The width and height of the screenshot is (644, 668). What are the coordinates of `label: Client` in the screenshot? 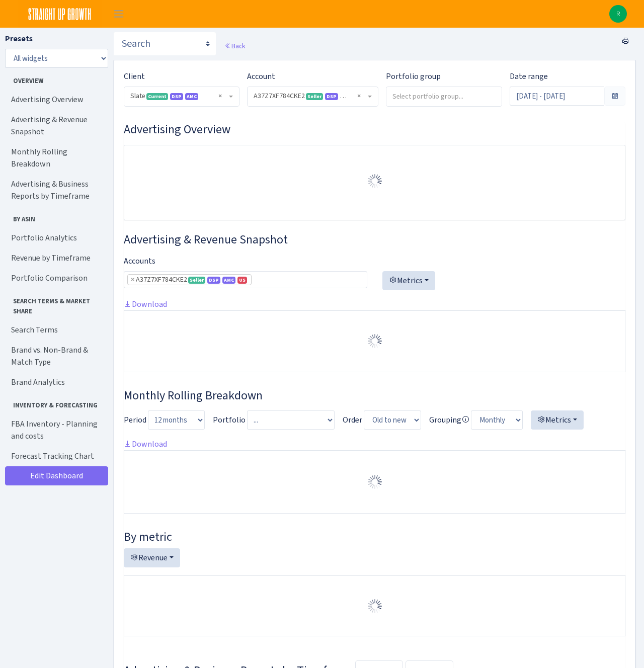 It's located at (134, 76).